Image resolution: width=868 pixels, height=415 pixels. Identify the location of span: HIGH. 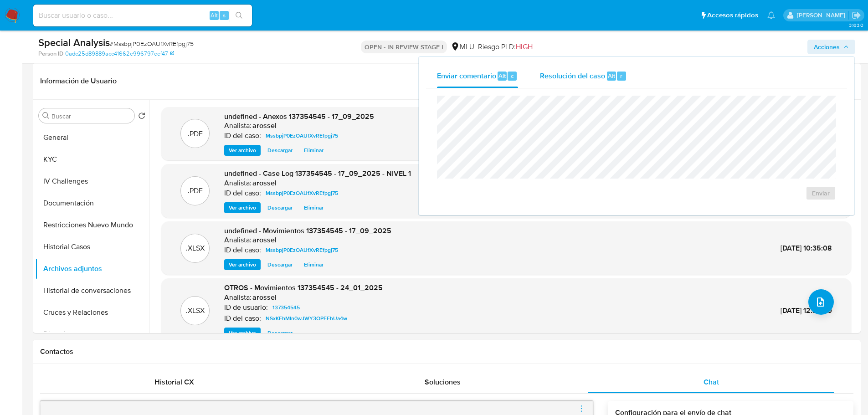
(524, 47).